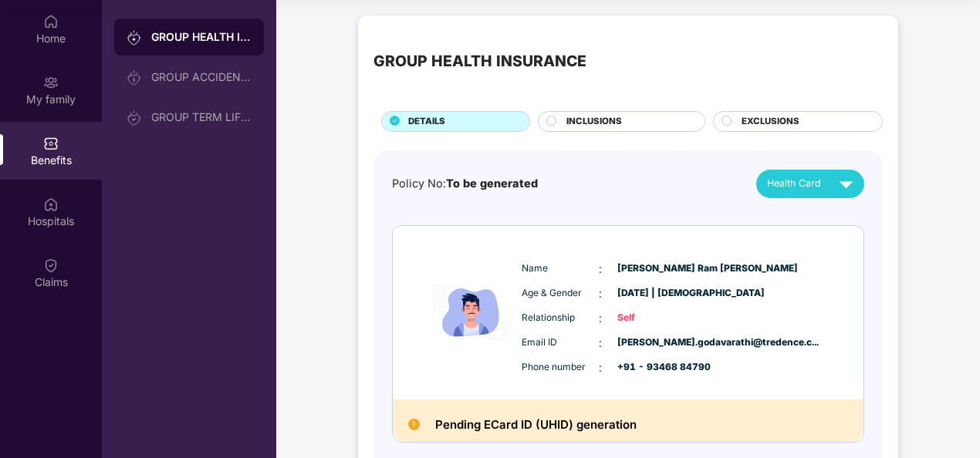 This screenshot has width=980, height=458. Describe the element at coordinates (595, 122) in the screenshot. I see `span: INCLUSIONS` at that location.